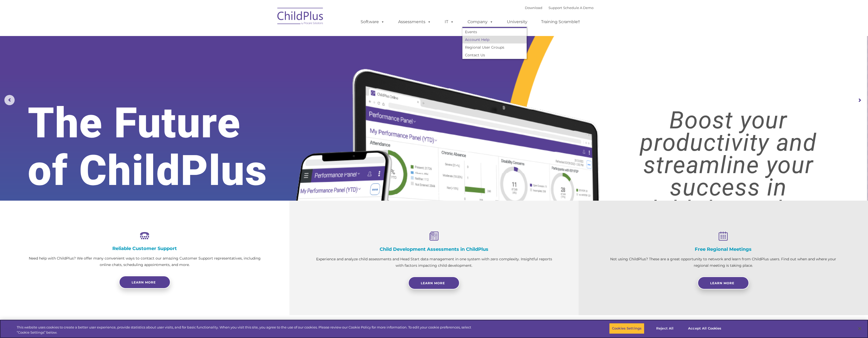  I want to click on a: Software, so click(372, 22).